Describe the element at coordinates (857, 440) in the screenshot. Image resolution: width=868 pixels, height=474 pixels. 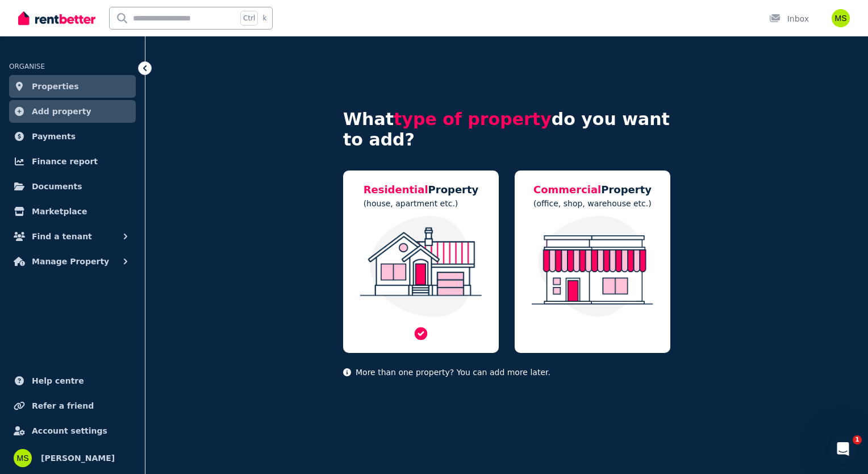
I see `span: 1` at that location.